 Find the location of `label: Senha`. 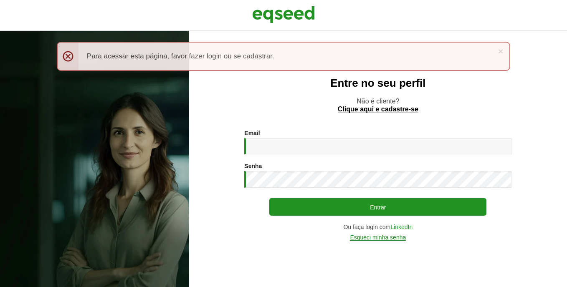

label: Senha is located at coordinates (253, 166).